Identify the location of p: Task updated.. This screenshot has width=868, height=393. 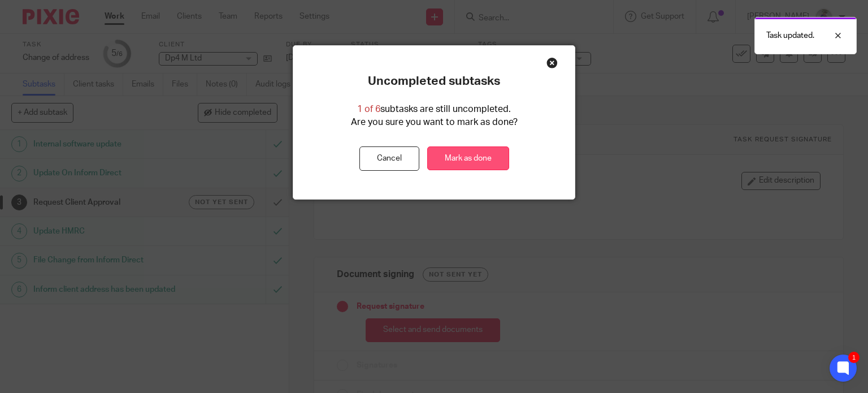
(790, 36).